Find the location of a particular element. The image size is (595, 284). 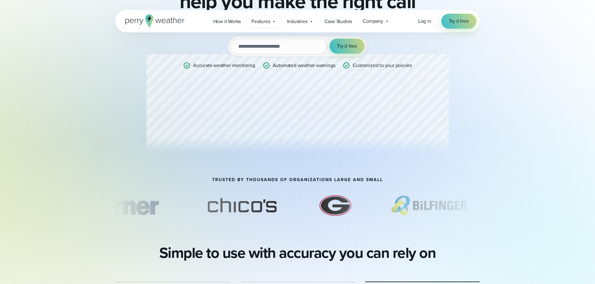

a: Log in is located at coordinates (424, 21).